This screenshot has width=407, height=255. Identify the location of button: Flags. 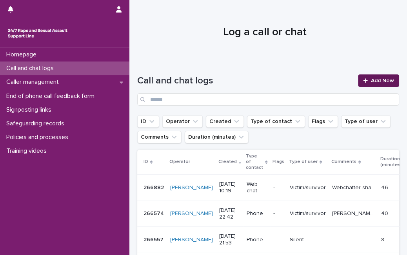
(323, 121).